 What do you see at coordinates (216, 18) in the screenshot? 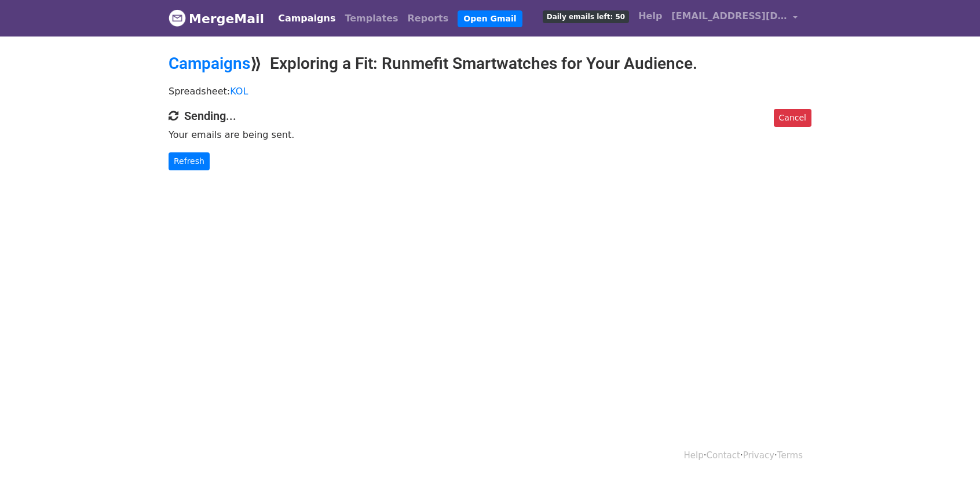
I see `a: MergeMail` at bounding box center [216, 18].